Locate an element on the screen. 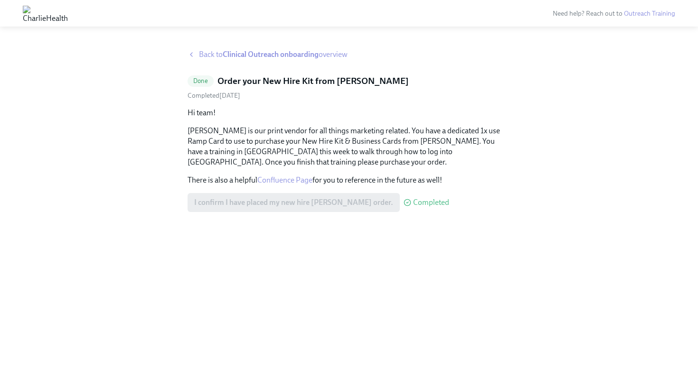  a: Outreach Training is located at coordinates (649, 13).